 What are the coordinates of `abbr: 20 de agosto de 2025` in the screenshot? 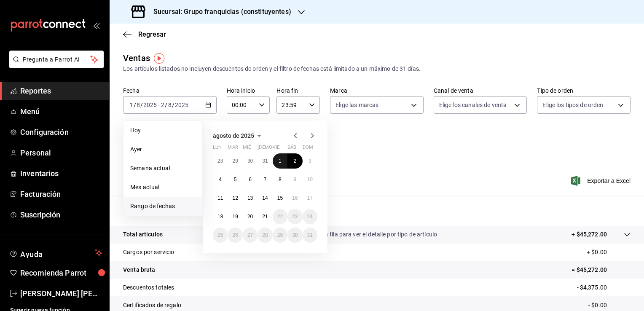 It's located at (250, 217).